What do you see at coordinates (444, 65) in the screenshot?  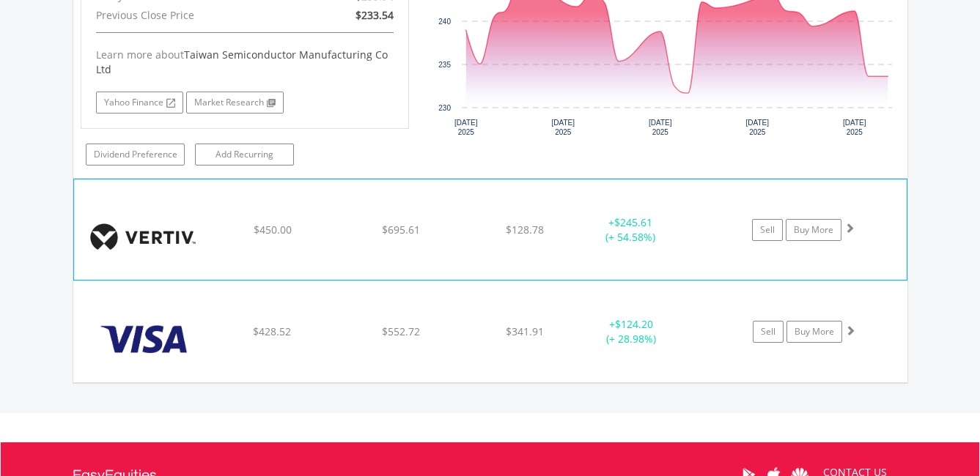 I see `text: 235` at bounding box center [444, 65].